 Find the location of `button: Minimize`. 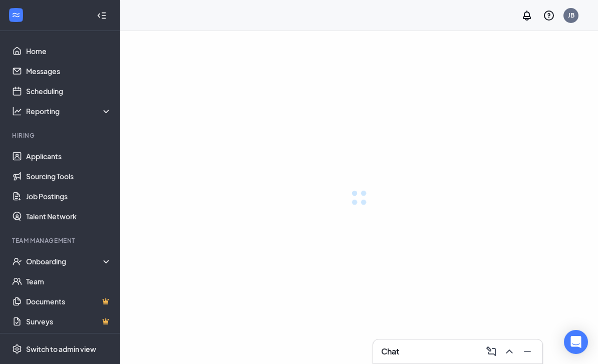

button: Minimize is located at coordinates (527, 352).